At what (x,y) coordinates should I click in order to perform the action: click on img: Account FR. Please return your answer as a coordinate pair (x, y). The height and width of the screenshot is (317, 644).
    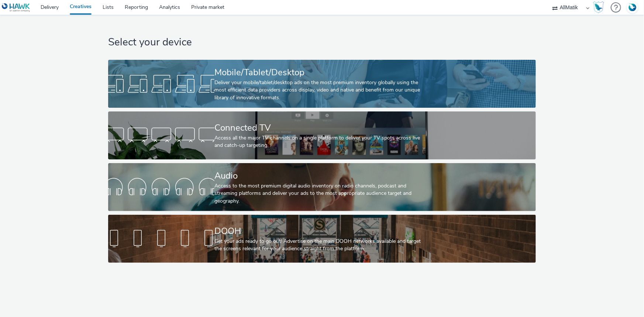
    Looking at the image, I should click on (632, 7).